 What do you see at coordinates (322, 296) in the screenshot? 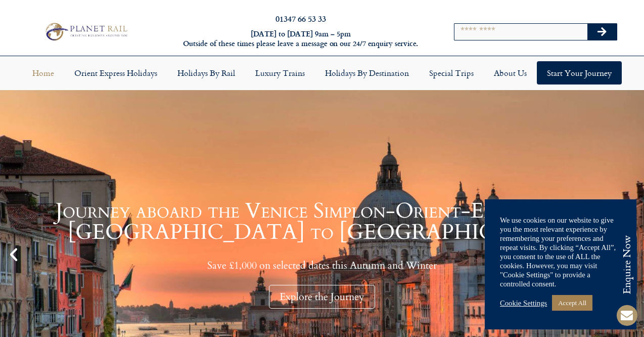
I see `div: Explore the Journey` at bounding box center [322, 296].